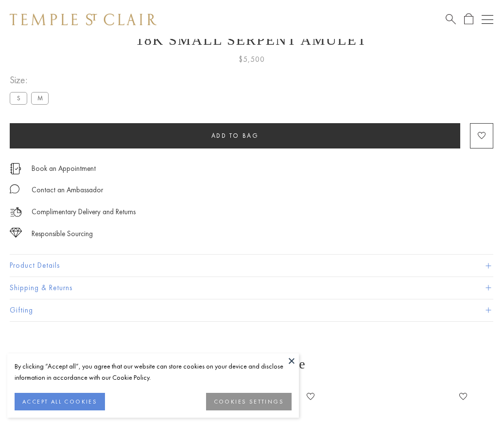 The height and width of the screenshot is (425, 503). I want to click on a: Open Shopping Bag, so click(469, 19).